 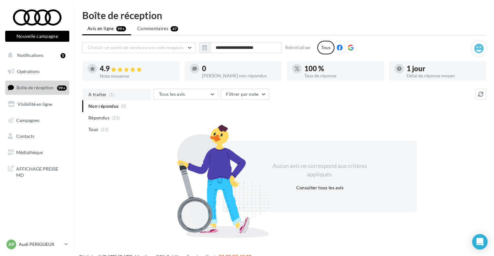 I want to click on span: Tous les avis, so click(x=172, y=94).